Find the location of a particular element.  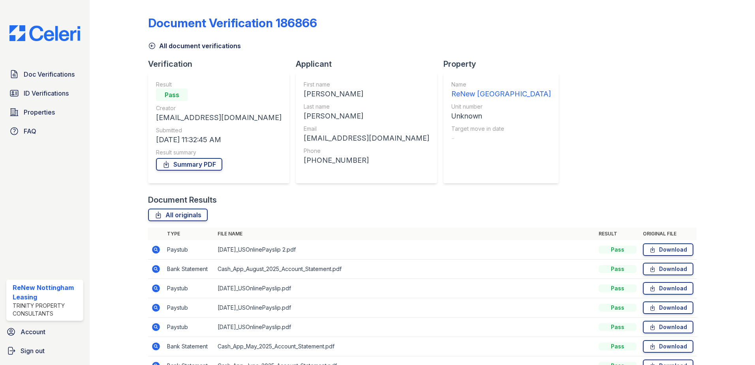

span: Doc Verifications is located at coordinates (49, 74).